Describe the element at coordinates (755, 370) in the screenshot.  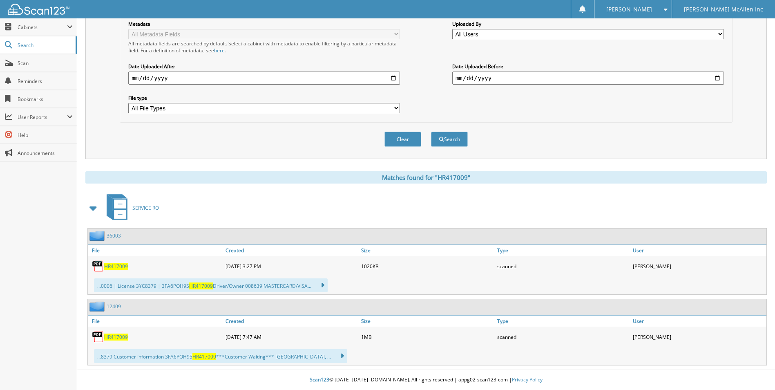
I see `div: Chat Widget` at that location.